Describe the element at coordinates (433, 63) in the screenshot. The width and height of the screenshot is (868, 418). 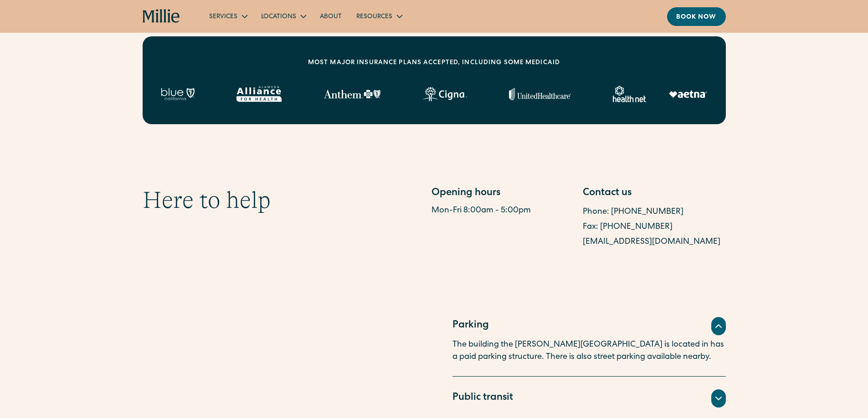
I see `div: MOST MAJOR INSURANCE PLANS ACCEPTED, INCLUDING some MEDICAID` at that location.